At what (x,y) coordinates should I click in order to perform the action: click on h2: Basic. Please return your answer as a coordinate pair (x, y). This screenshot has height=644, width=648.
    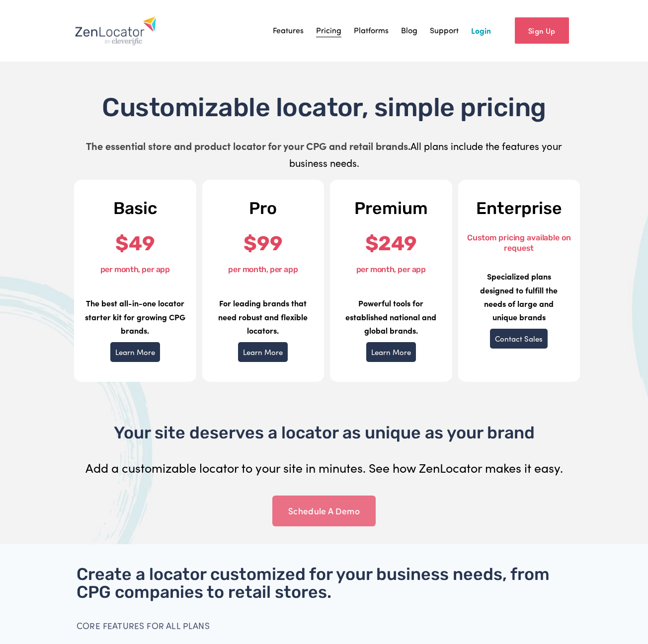
    Looking at the image, I should click on (135, 209).